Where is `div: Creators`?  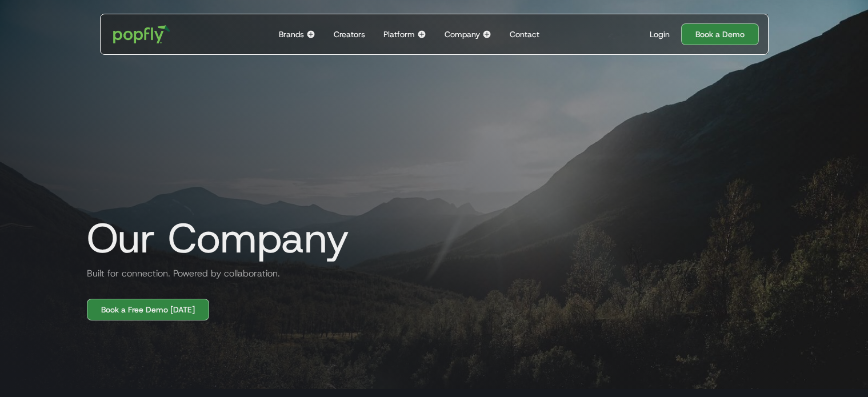 div: Creators is located at coordinates (350, 34).